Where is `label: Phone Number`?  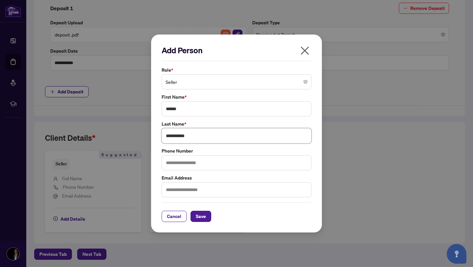
label: Phone Number is located at coordinates (236, 151).